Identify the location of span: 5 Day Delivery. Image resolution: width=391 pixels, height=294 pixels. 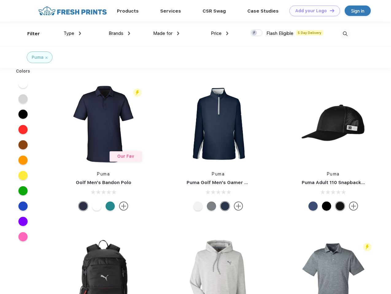
(309, 33).